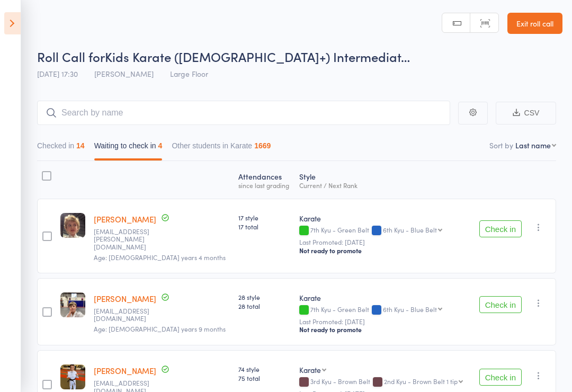  What do you see at coordinates (81, 146) in the screenshot?
I see `div: 14` at bounding box center [81, 146].